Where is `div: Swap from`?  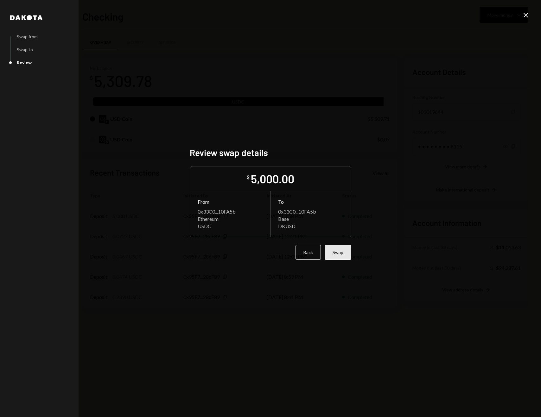
div: Swap from is located at coordinates (27, 36).